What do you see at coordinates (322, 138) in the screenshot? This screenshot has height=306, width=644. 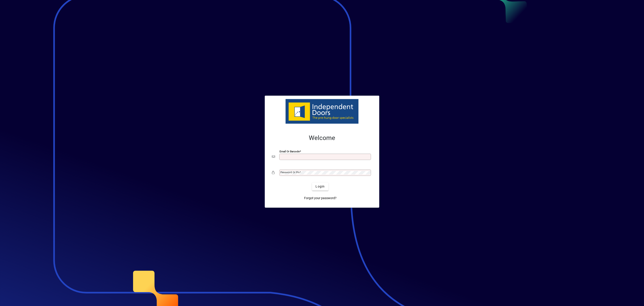 I see `h2: Welcome` at bounding box center [322, 138].